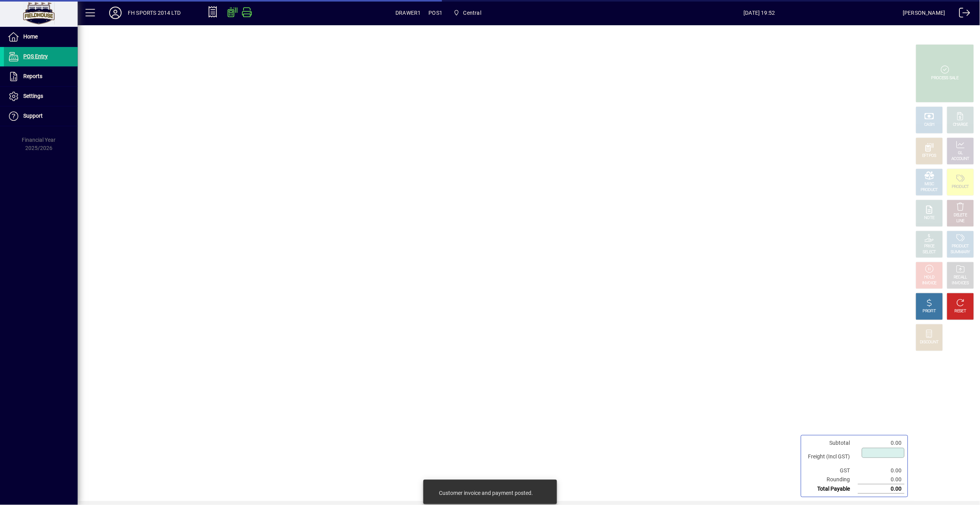 The height and width of the screenshot is (505, 980). I want to click on div: PROCESS SALE, so click(945, 78).